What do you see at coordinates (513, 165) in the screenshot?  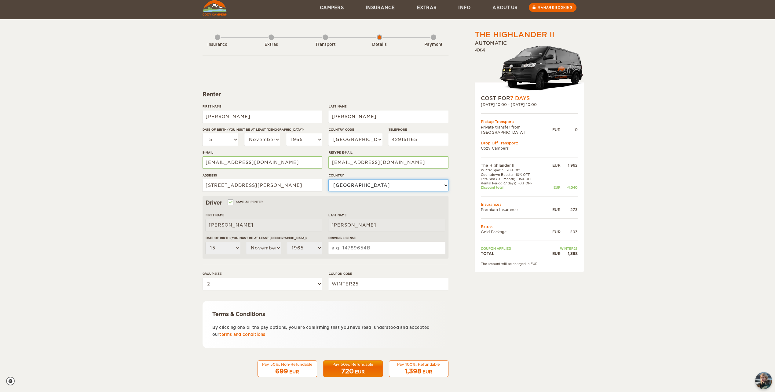 I see `td: The Highlander II` at bounding box center [513, 165].